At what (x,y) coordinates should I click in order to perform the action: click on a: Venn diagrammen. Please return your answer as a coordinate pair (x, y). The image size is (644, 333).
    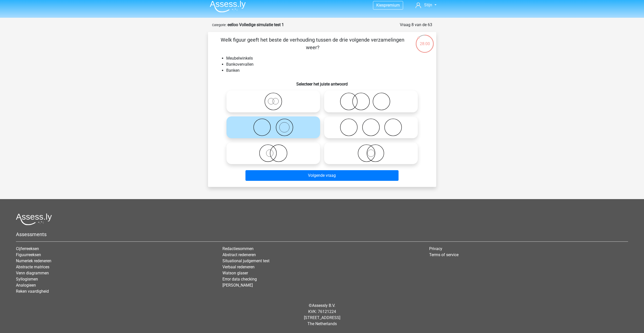
    Looking at the image, I should click on (32, 273).